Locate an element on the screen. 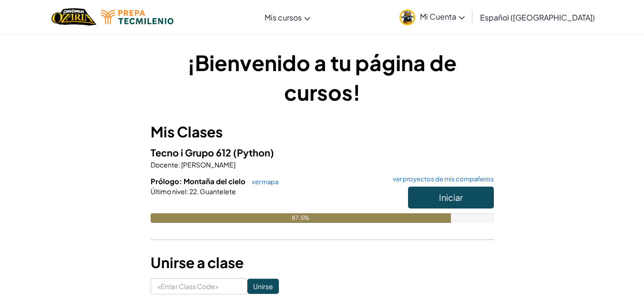 Image resolution: width=644 pixels, height=302 pixels. div: 87.5% is located at coordinates (301, 218).